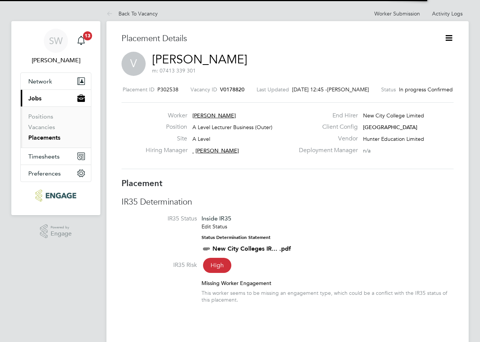  What do you see at coordinates (273, 89) in the screenshot?
I see `label: Last Updated` at bounding box center [273, 89].